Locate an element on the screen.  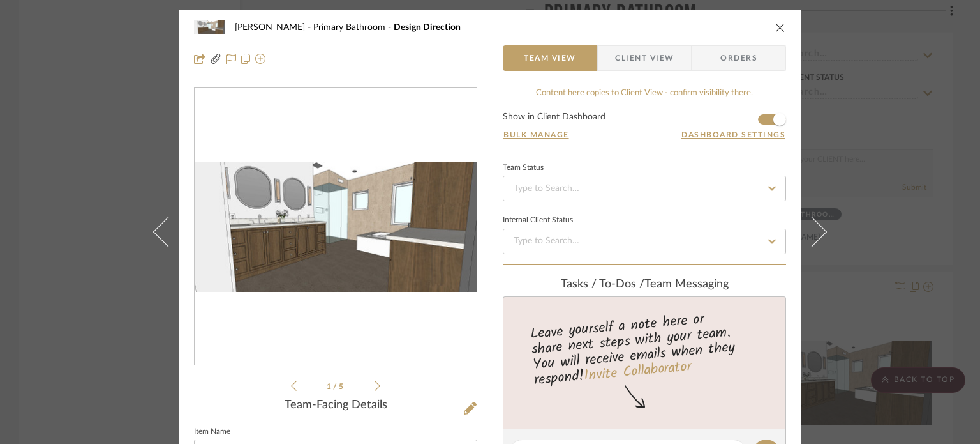
span: 5 is located at coordinates (342, 386).